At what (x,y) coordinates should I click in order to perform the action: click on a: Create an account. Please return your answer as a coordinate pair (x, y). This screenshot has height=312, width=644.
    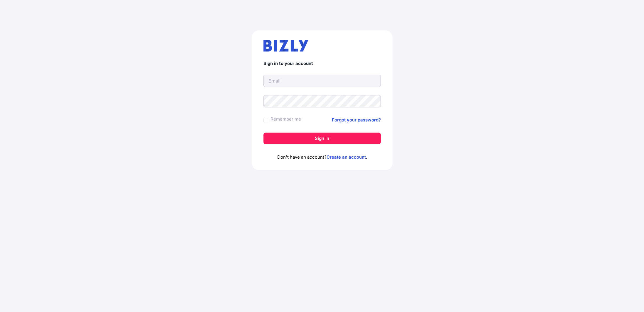
    Looking at the image, I should click on (346, 157).